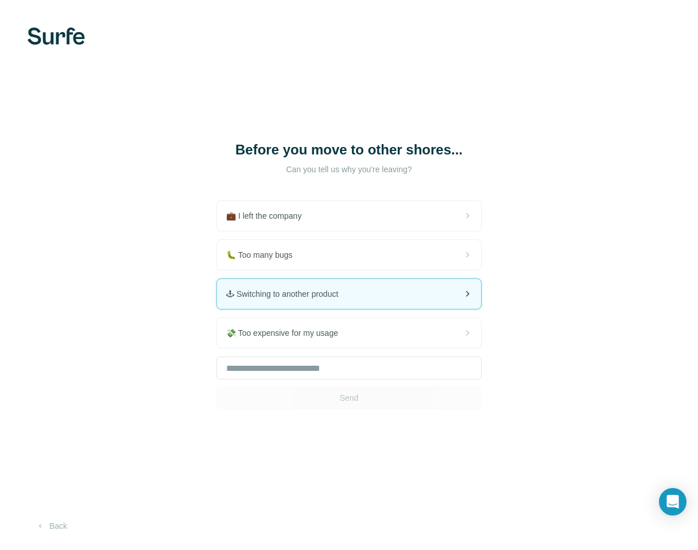 The image size is (698, 550). Describe the element at coordinates (287, 333) in the screenshot. I see `span: 💸 Too expensive for my usage` at that location.